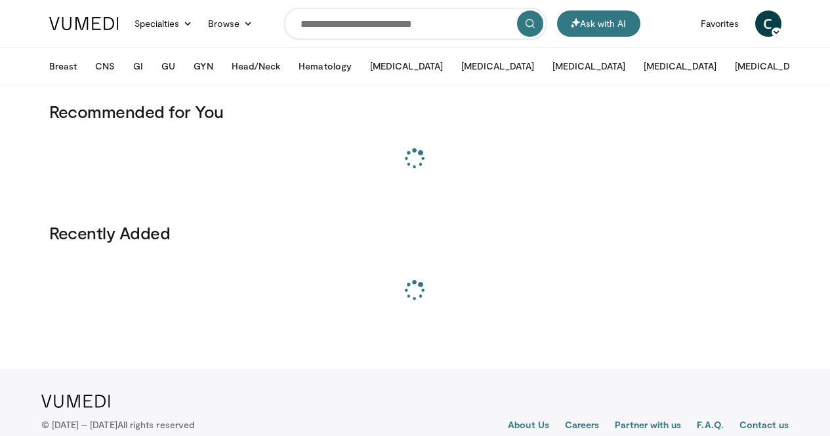 The width and height of the screenshot is (830, 436). What do you see at coordinates (156, 425) in the screenshot?
I see `span: All rights reserved` at bounding box center [156, 425].